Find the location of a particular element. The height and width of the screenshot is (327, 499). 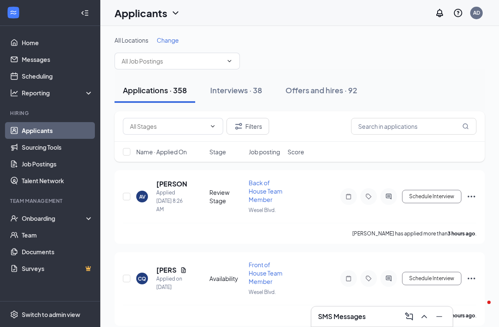

span: Change is located at coordinates (168, 40).